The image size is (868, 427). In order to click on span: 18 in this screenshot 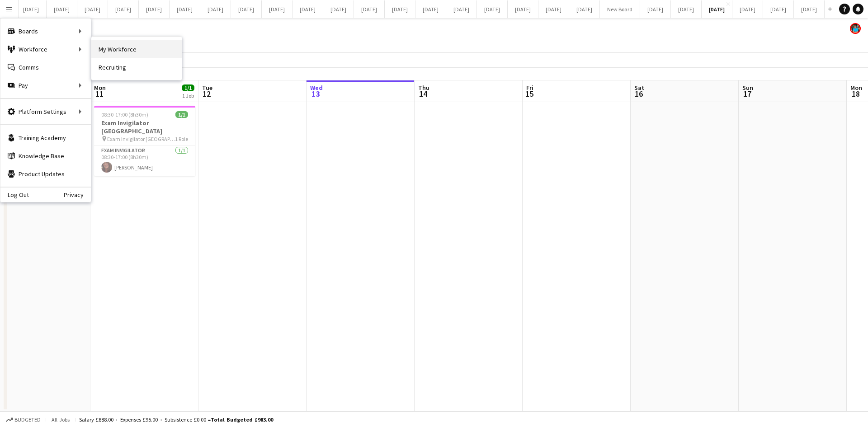, I will do `click(856, 94)`.